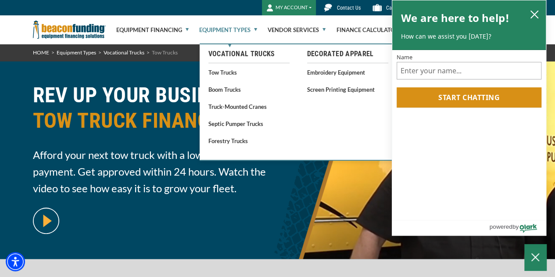  I want to click on a: Tow Trucks, so click(249, 72).